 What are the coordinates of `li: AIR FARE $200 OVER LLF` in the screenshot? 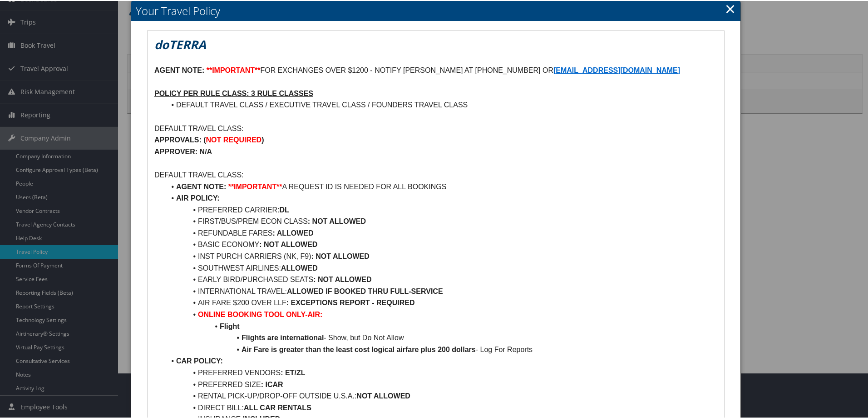 It's located at (441, 302).